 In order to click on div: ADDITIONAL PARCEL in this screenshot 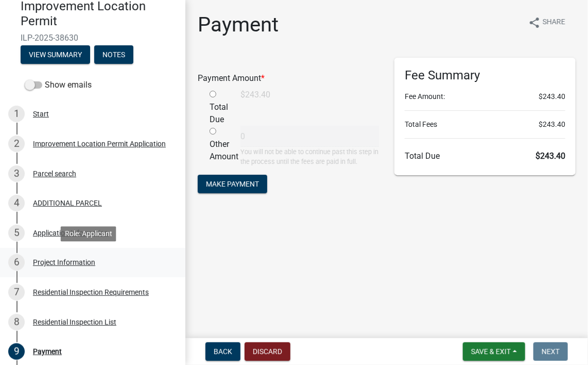, I will do `click(67, 203)`.